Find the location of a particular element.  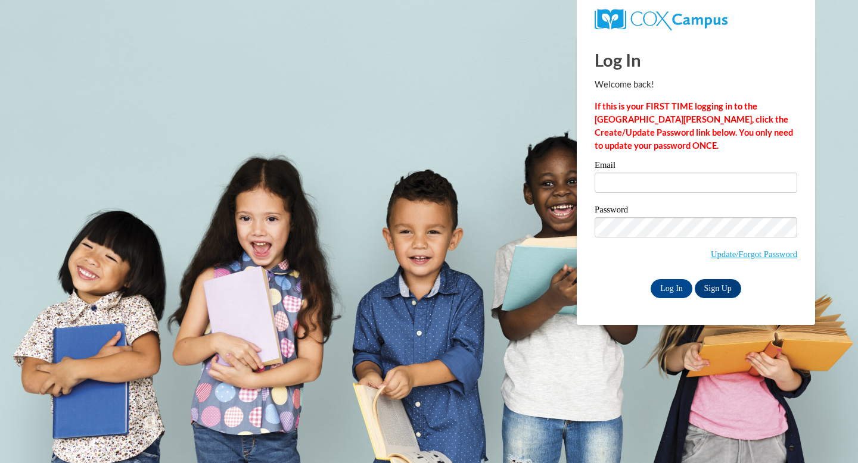

a: COX Campus is located at coordinates (660, 18).